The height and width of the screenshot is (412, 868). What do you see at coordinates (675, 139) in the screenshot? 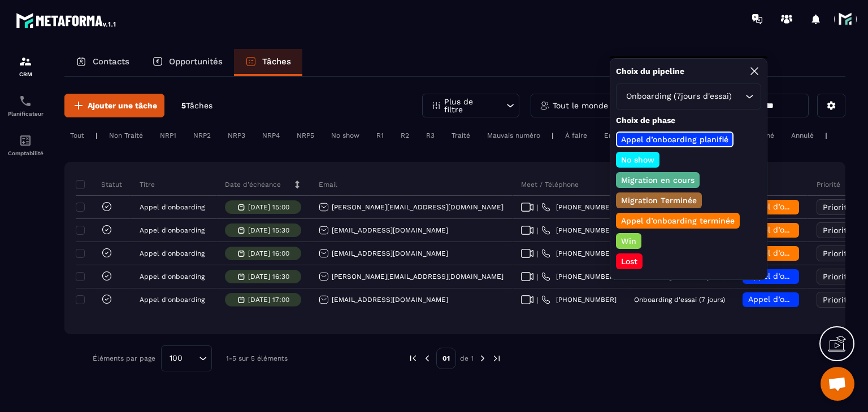
I see `p: Appel d’onboarding planifié` at bounding box center [675, 139].